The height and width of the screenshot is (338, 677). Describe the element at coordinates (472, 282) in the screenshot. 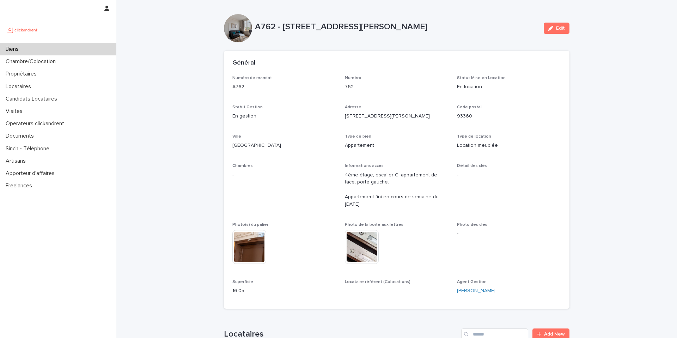

I see `span: Agent Gestion` at that location.